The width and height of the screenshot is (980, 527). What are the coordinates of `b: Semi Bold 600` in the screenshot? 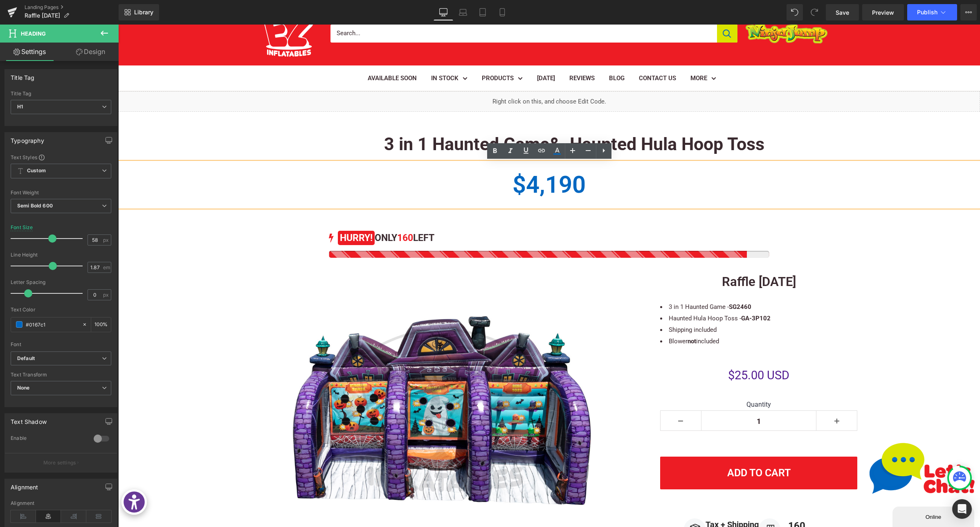 It's located at (35, 205).